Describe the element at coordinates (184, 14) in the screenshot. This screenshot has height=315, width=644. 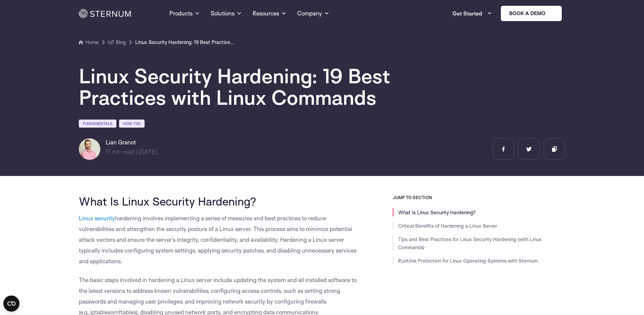
I see `a: Products` at that location.